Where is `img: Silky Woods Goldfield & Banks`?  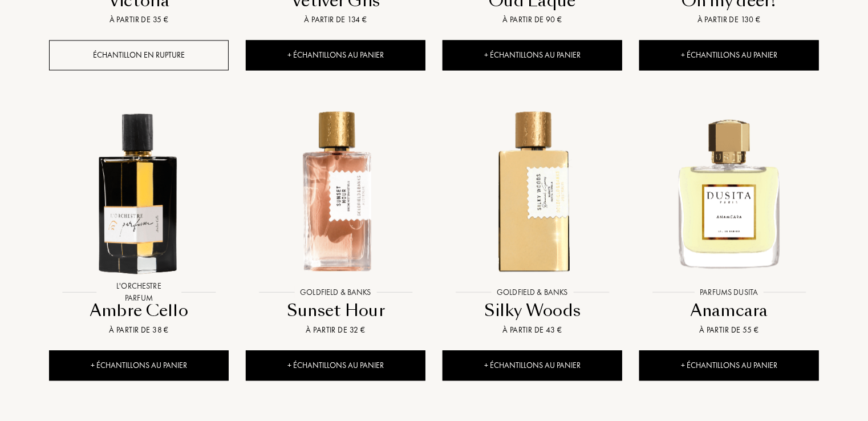 img: Silky Woods Goldfield & Banks is located at coordinates (532, 191).